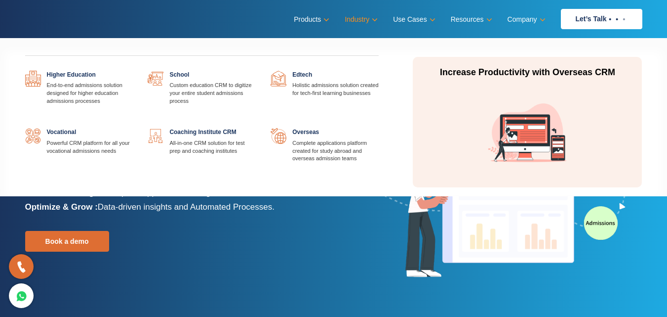 The image size is (667, 317). I want to click on b: Optimize & Grow :, so click(61, 206).